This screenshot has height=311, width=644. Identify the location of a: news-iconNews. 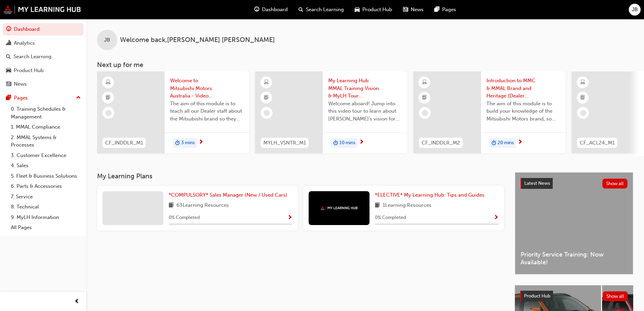
(413, 9).